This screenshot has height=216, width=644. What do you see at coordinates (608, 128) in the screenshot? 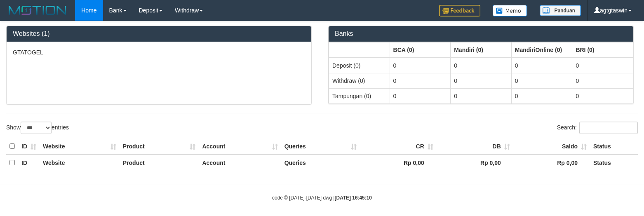
I see `input: Search:` at bounding box center [608, 128].